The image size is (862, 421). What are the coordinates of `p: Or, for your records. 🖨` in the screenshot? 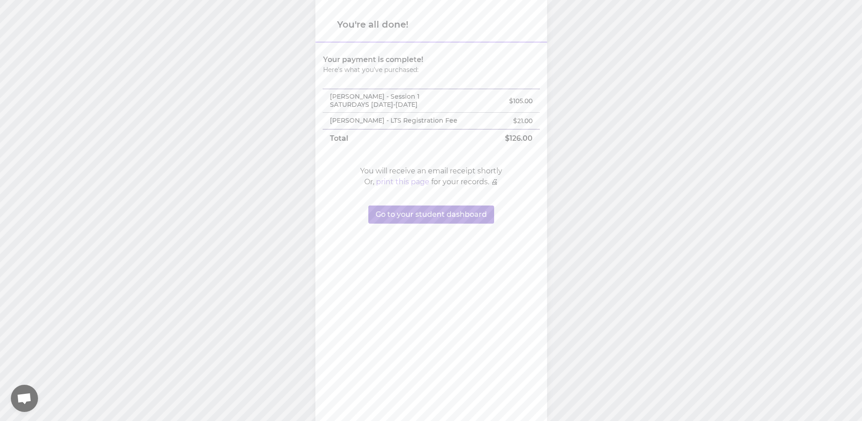 It's located at (431, 182).